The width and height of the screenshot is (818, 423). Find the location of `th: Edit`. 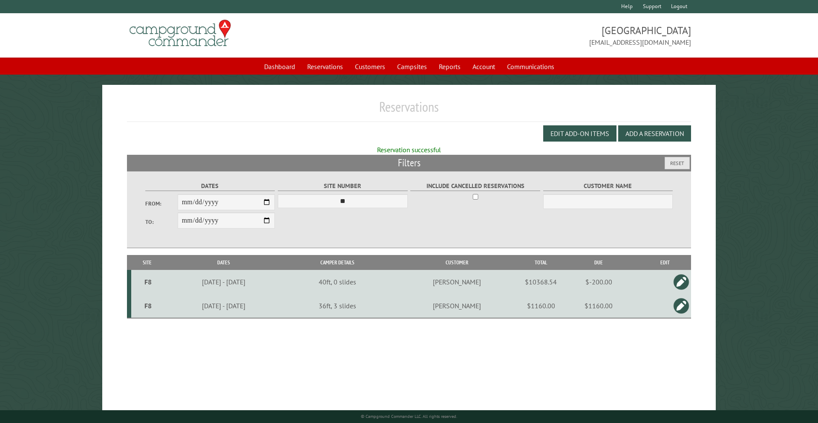

th: Edit is located at coordinates (665, 262).